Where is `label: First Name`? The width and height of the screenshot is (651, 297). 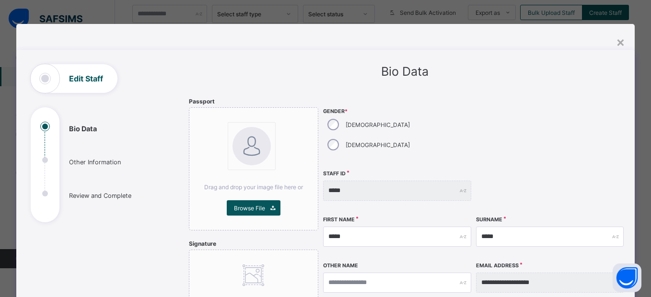 label: First Name is located at coordinates (339, 220).